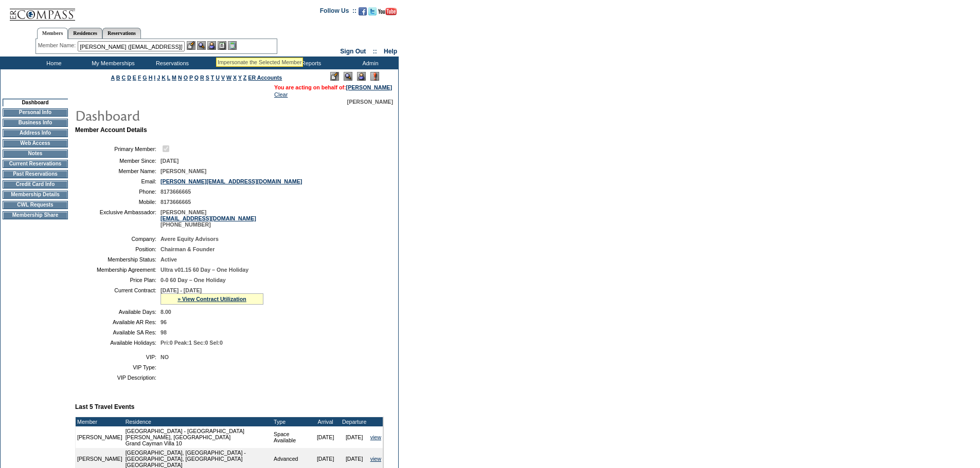 The image size is (980, 468). I want to click on a: I, so click(154, 78).